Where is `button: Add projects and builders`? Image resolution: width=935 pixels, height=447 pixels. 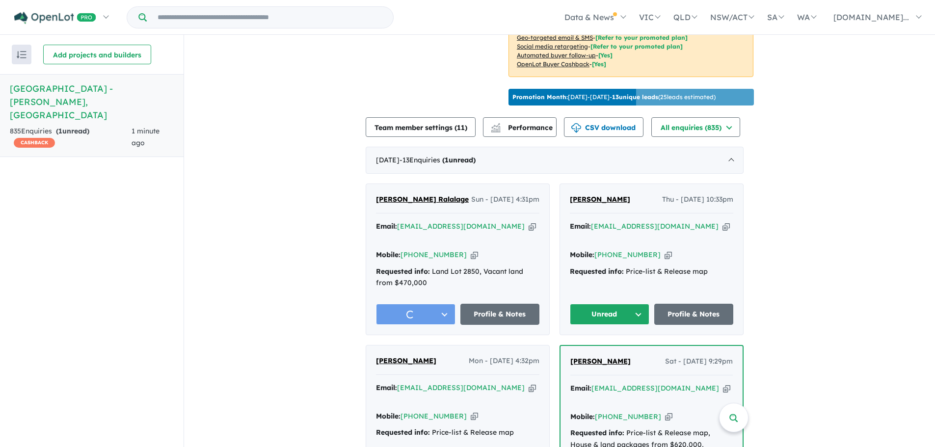 button: Add projects and builders is located at coordinates (97, 54).